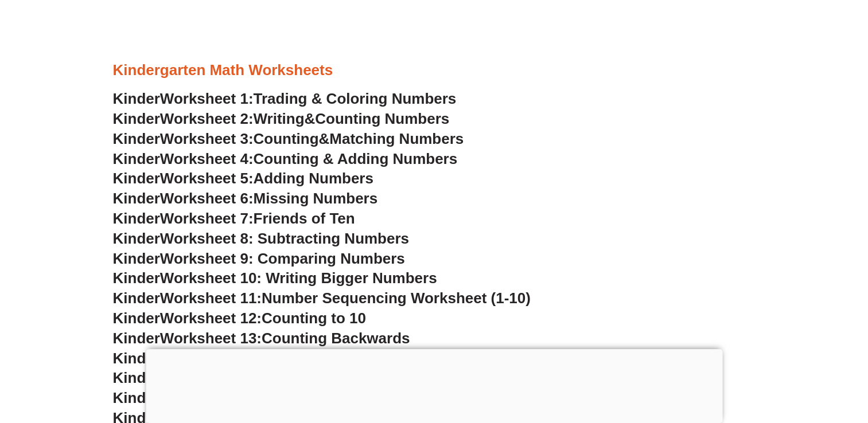 Image resolution: width=868 pixels, height=423 pixels. What do you see at coordinates (772, 358) in the screenshot?
I see `div: Chat Widget` at bounding box center [772, 358].